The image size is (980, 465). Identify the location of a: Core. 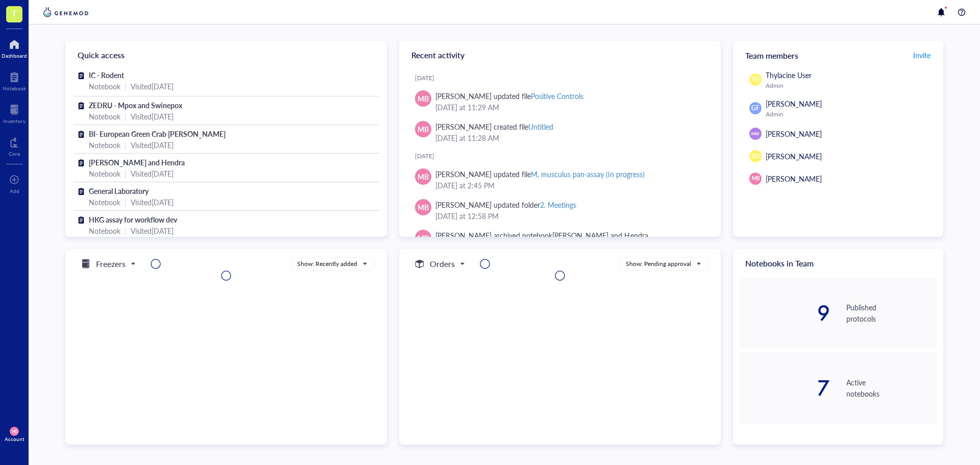
(14, 146).